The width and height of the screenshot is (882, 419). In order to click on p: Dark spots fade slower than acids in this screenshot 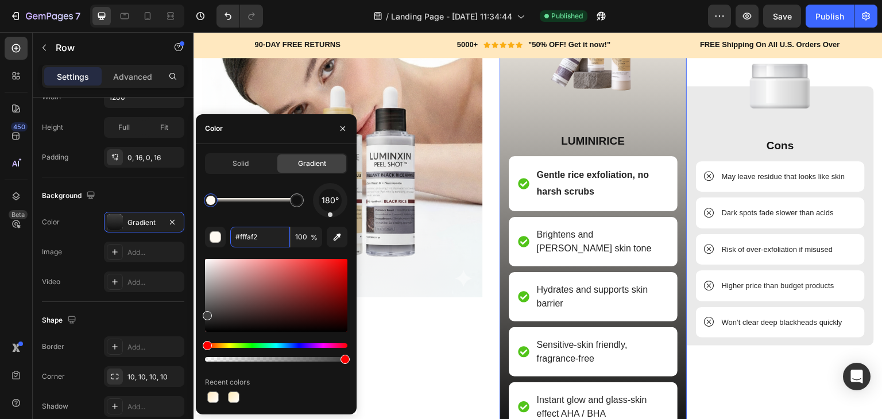, I will do `click(584, 181)`.